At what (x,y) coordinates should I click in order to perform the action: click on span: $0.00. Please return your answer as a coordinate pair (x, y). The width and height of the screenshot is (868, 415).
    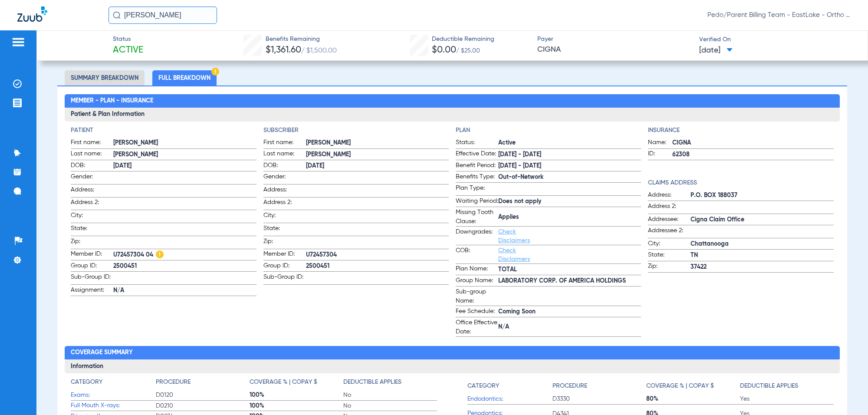
    Looking at the image, I should click on (444, 50).